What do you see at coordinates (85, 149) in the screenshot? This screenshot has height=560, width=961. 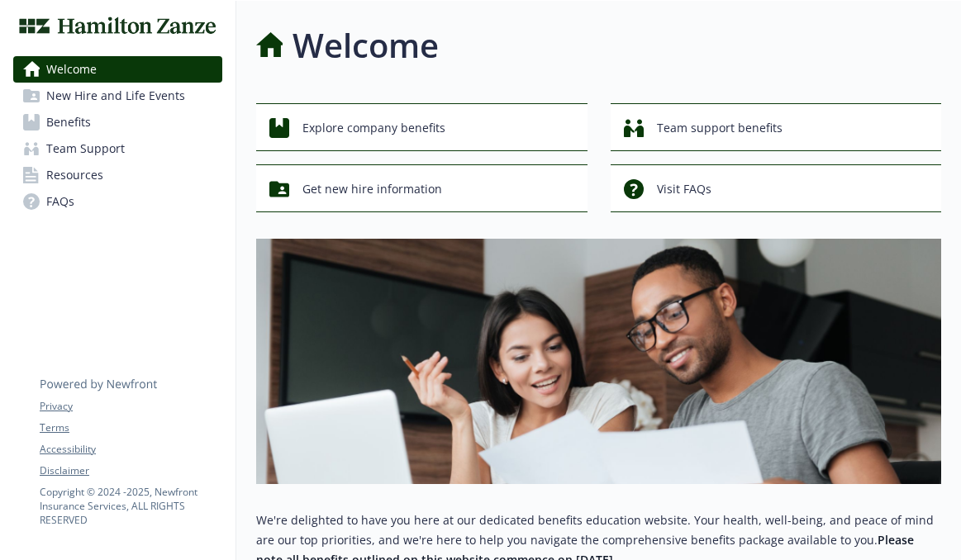 I see `span: Team Support` at bounding box center [85, 149].